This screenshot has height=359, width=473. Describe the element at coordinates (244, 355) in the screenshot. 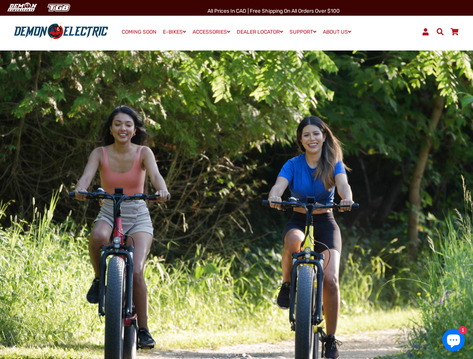

I see `button: 3 of 3` at that location.